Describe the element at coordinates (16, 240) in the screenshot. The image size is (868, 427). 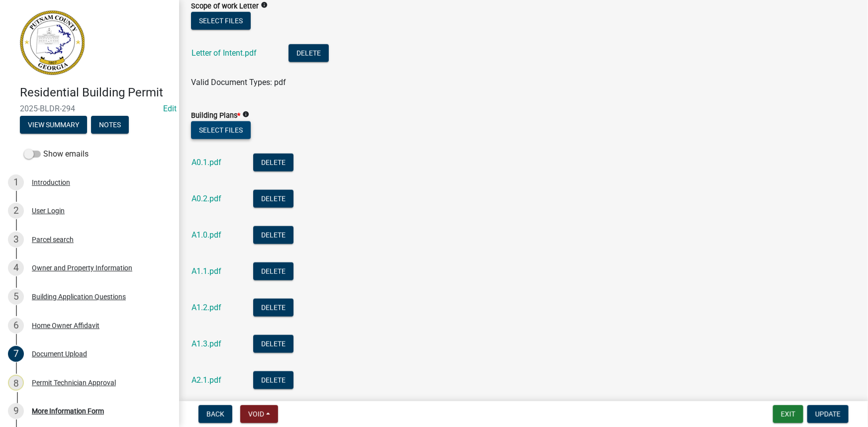
I see `div: 3` at that location.